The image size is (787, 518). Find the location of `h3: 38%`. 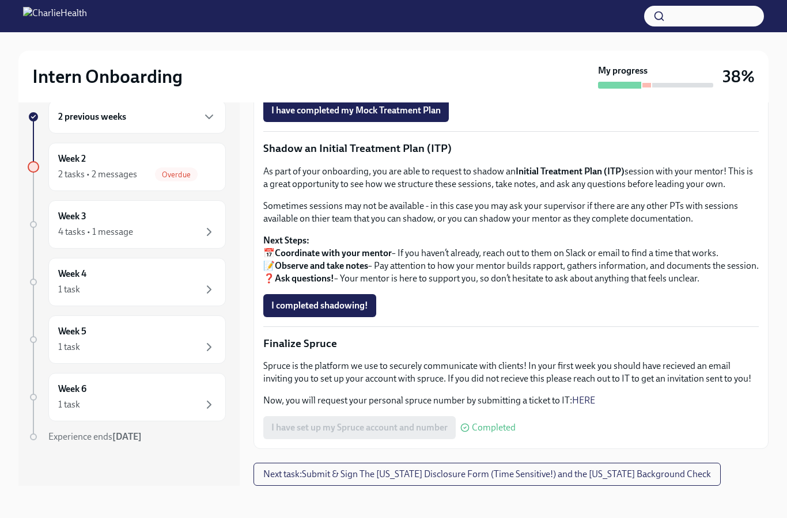

h3: 38% is located at coordinates (738, 77).